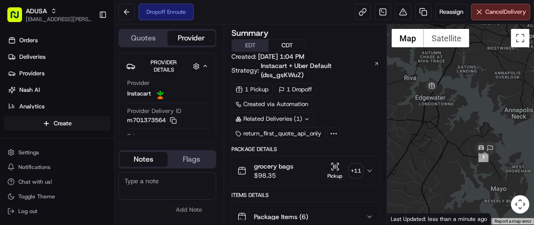 This screenshot has width=534, height=225. What do you see at coordinates (305, 149) in the screenshot?
I see `div: Package Details` at bounding box center [305, 149].